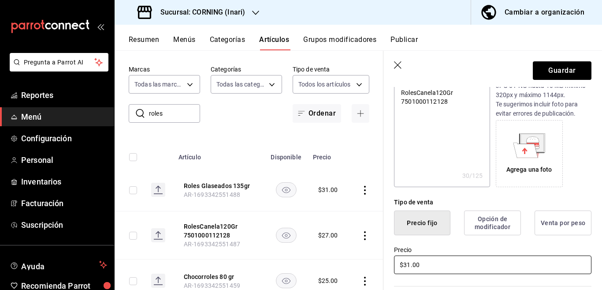 This screenshot has height=290, width=602. What do you see at coordinates (184, 43) in the screenshot?
I see `button: Menús` at bounding box center [184, 43].